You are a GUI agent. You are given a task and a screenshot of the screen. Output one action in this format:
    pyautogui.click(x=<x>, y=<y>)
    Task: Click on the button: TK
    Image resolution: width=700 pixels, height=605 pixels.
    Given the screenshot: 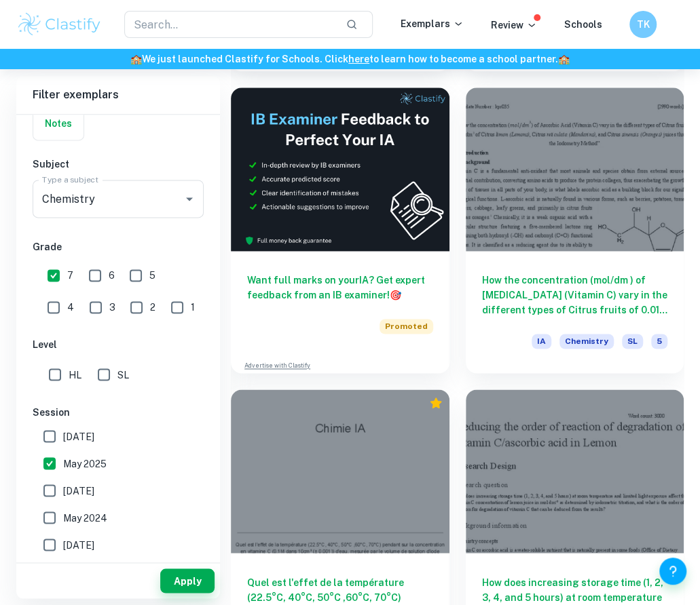 What is the action you would take?
    pyautogui.click(x=642, y=25)
    